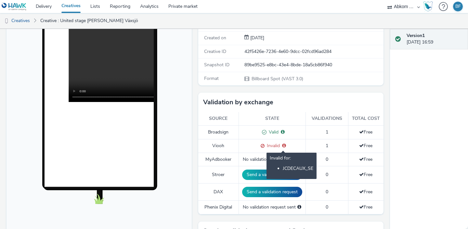  Describe the element at coordinates (272, 132) in the screenshot. I see `span: Valid` at that location.